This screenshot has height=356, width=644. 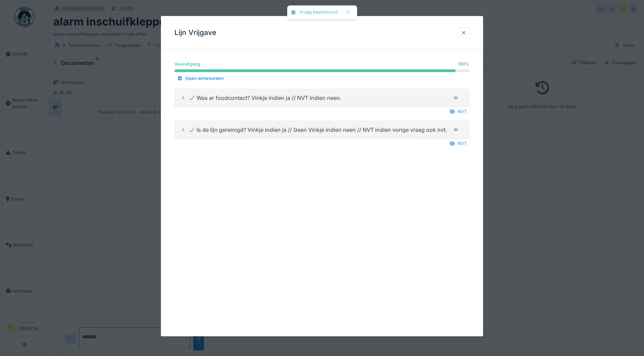 What do you see at coordinates (318, 130) in the screenshot?
I see `div: Is de lijn gereinigd? Vinkje indien ja // Geen Vinkje indien neen // NVT indien vorige vraag ook ...` at bounding box center [318, 130].